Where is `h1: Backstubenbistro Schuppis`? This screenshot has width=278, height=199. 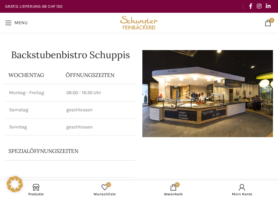 h1: Backstubenbistro Schuppis is located at coordinates (70, 55).